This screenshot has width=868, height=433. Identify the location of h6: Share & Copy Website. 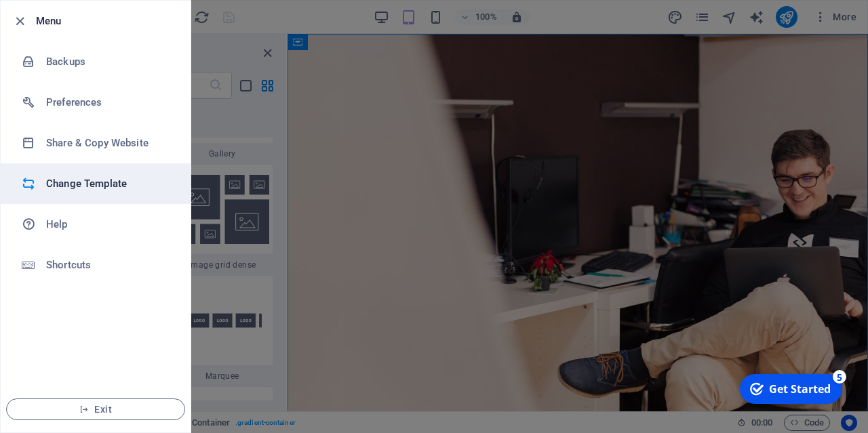
(108, 143).